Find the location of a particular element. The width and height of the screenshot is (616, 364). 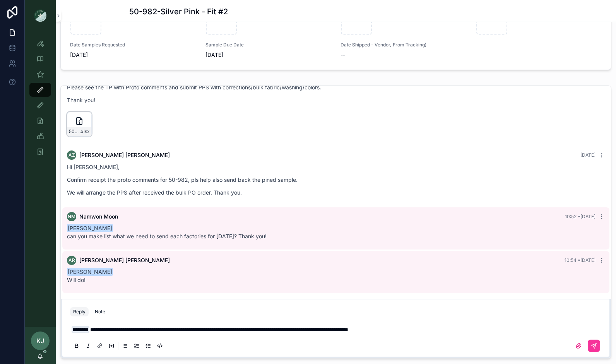

img: App logo is located at coordinates (40, 16).